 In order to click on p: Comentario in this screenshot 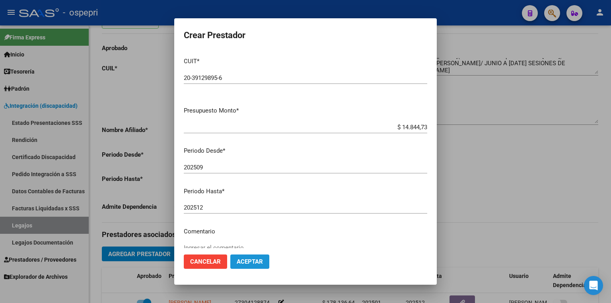, I will do `click(306, 232)`.